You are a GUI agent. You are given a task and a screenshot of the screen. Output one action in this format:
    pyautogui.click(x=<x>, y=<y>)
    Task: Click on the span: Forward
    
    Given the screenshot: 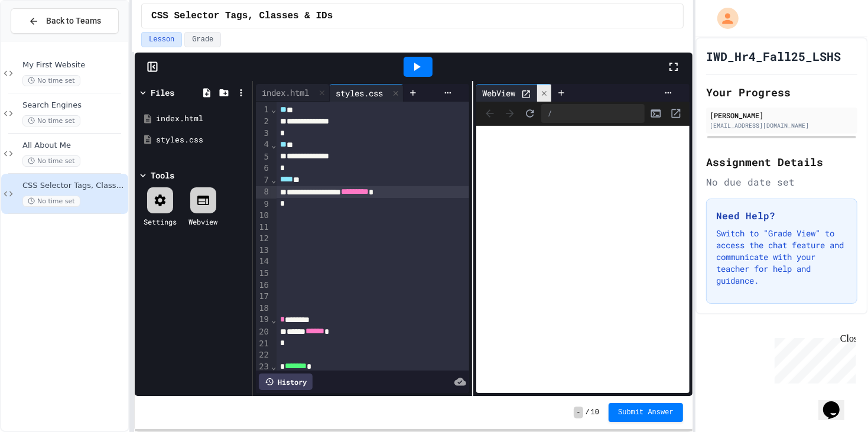 What is the action you would take?
    pyautogui.click(x=510, y=113)
    